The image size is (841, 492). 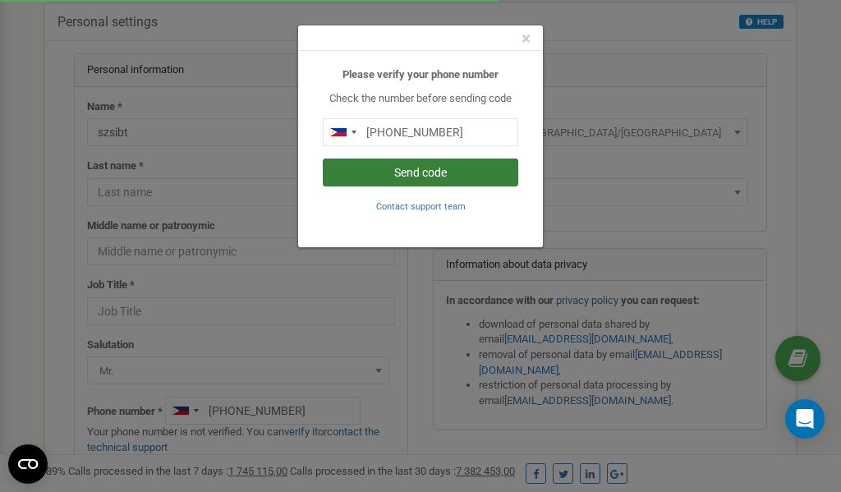 What do you see at coordinates (420, 132) in the screenshot?
I see `input: 0905 123 4567` at bounding box center [420, 132].